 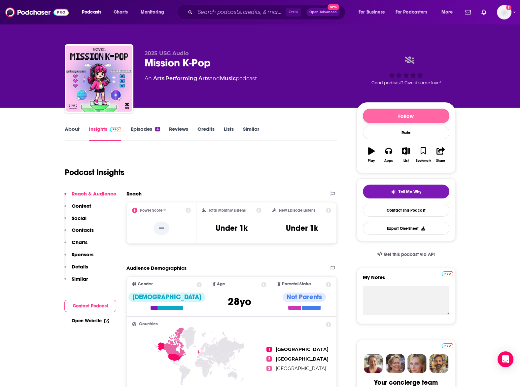 What do you see at coordinates (79, 218) in the screenshot?
I see `p: Social` at bounding box center [79, 218].